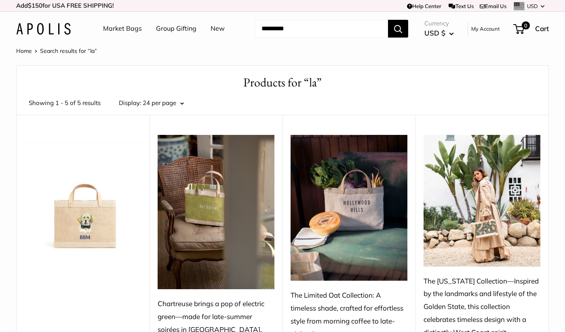 This screenshot has height=332, width=565. What do you see at coordinates (460, 6) in the screenshot?
I see `a: Text Us` at bounding box center [460, 6].